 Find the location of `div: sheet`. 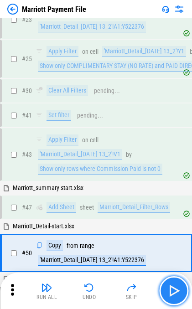

div: sheet is located at coordinates (86, 207).